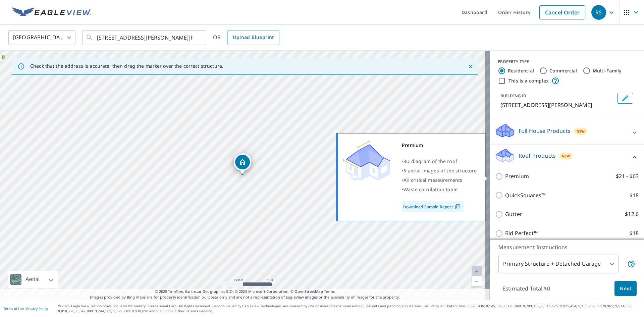  Describe the element at coordinates (476, 272) in the screenshot. I see `a: Current Level 20, Zoom In Disabled` at that location.